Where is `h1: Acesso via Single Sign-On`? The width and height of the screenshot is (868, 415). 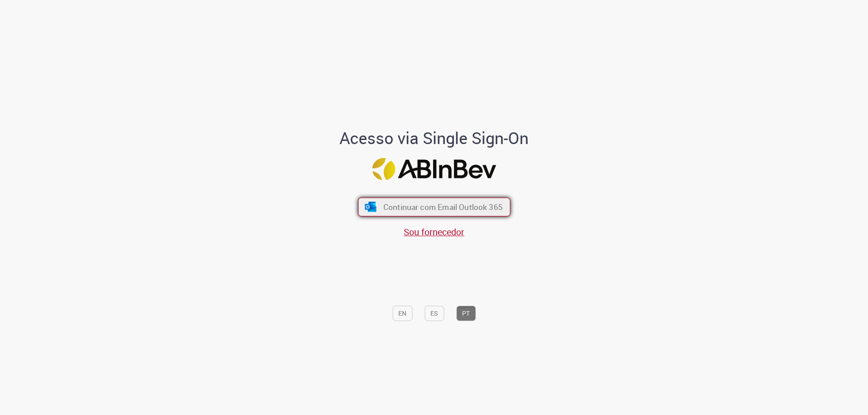 h1: Acesso via Single Sign-On is located at coordinates (434, 138).